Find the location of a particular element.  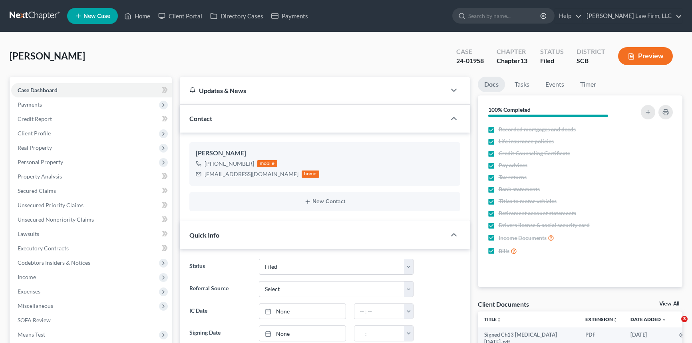

div: Case is located at coordinates (470, 52).